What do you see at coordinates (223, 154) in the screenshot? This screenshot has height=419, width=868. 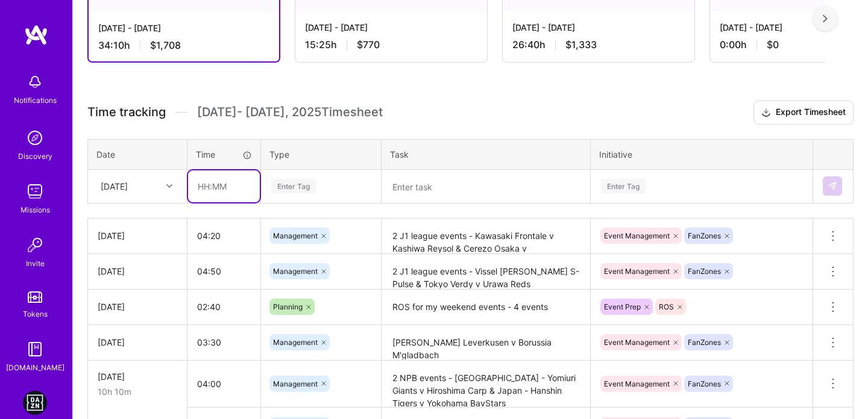 I see `div: Time` at bounding box center [223, 154].